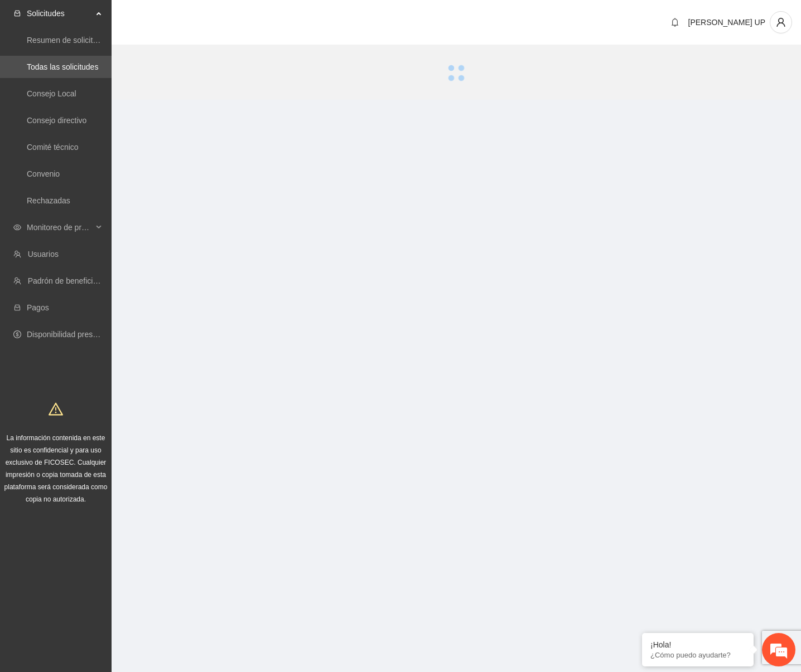 Image resolution: width=801 pixels, height=672 pixels. What do you see at coordinates (17, 227) in the screenshot?
I see `span: eye` at bounding box center [17, 227].